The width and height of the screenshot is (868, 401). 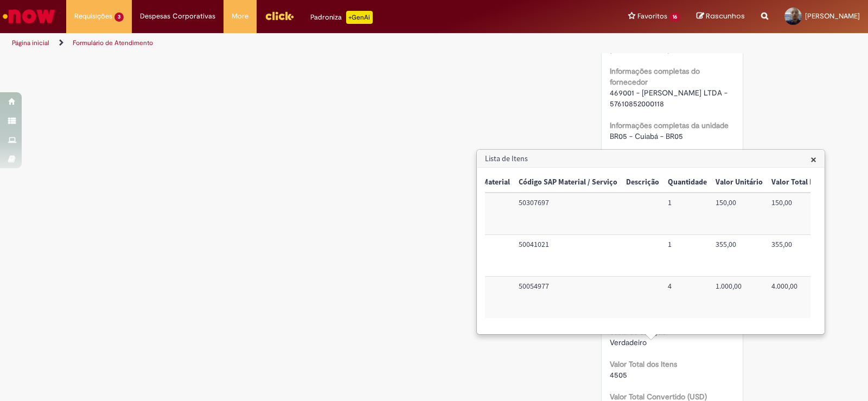 What do you see at coordinates (359, 17) in the screenshot?
I see `p: +GenAi` at bounding box center [359, 17].